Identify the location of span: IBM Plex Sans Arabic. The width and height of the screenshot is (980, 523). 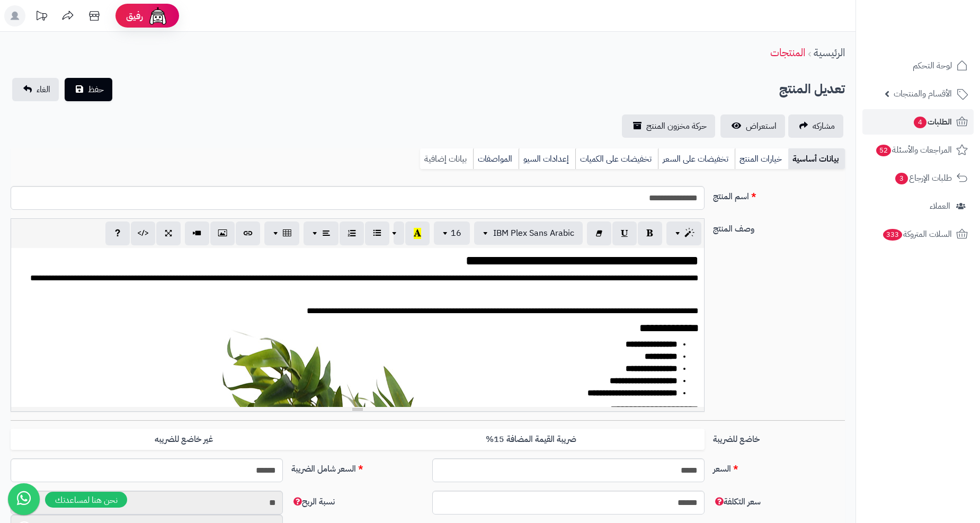
(533, 234).